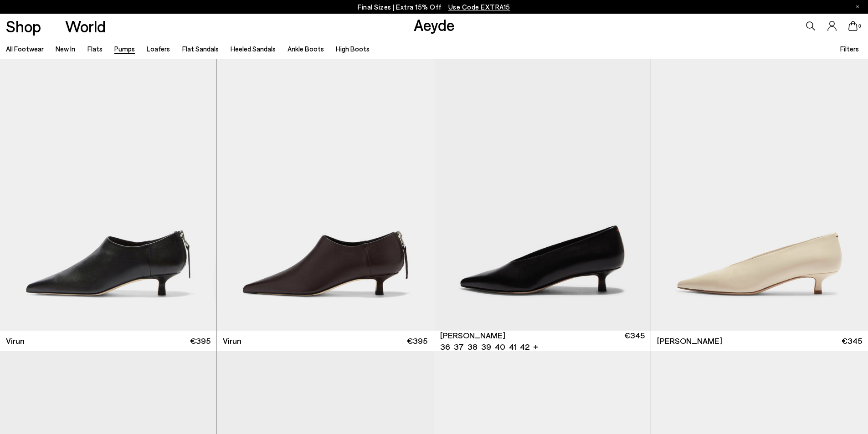 This screenshot has width=868, height=434. Describe the element at coordinates (542, 194) in the screenshot. I see `div: 1 / 6` at that location.